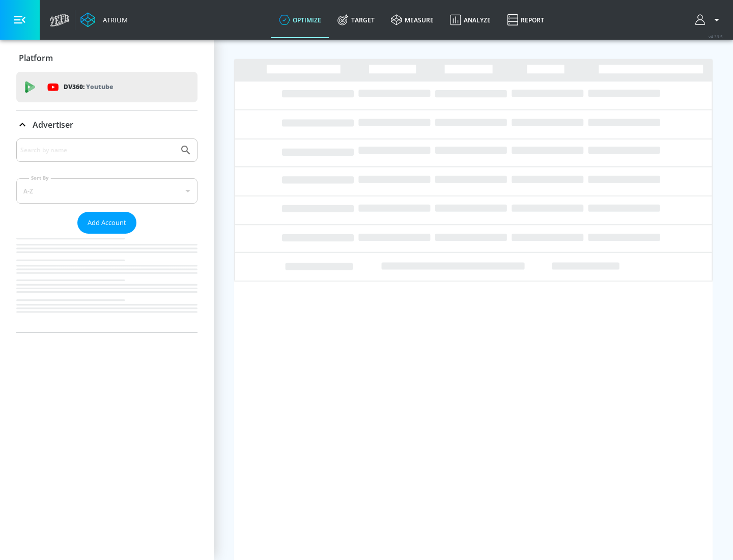 The height and width of the screenshot is (560, 733). I want to click on span: Add Account, so click(107, 222).